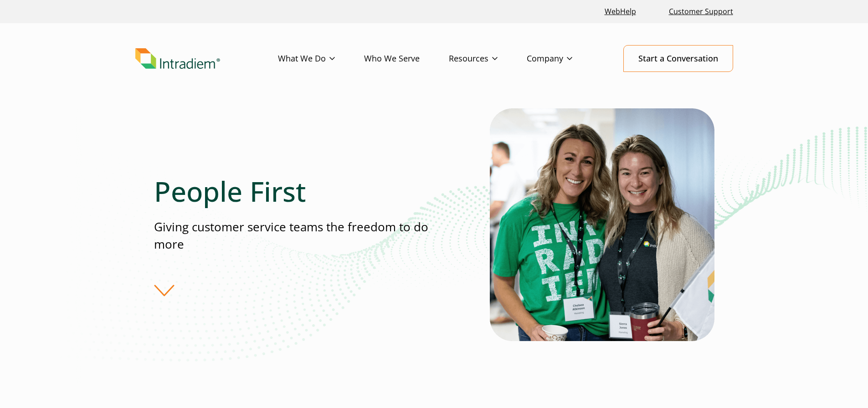 This screenshot has height=408, width=868. What do you see at coordinates (294, 191) in the screenshot?
I see `h1: People First` at bounding box center [294, 191].